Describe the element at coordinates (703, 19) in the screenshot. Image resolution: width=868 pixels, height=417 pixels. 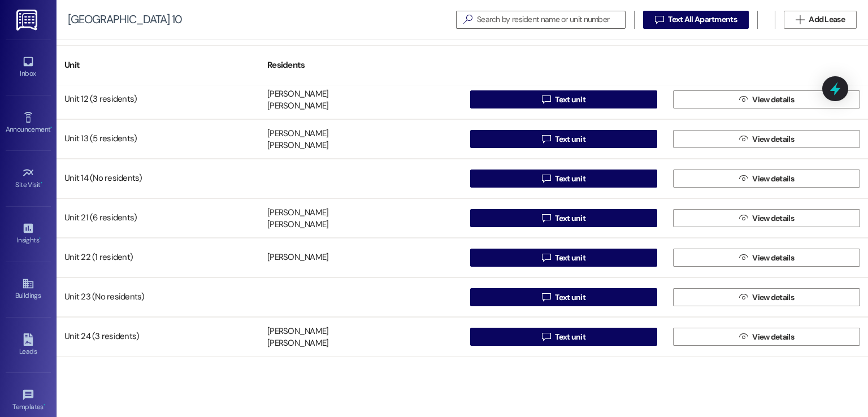
I see `span: Text All Apartments` at that location.